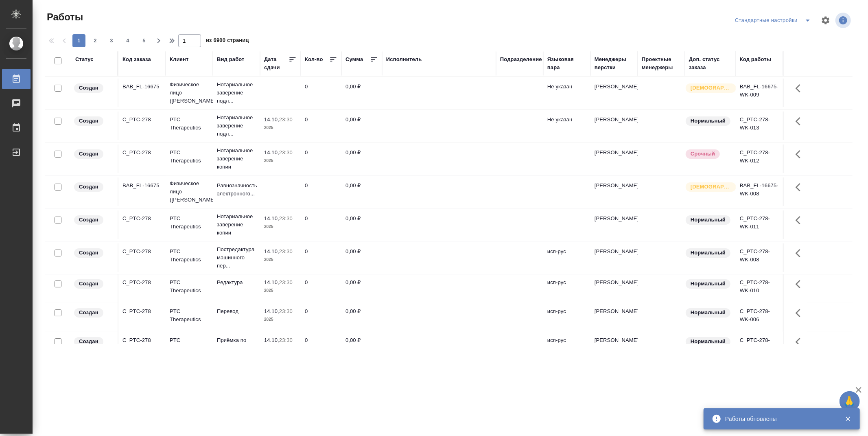 The width and height of the screenshot is (868, 436). I want to click on div: Код заказа, so click(137, 60).